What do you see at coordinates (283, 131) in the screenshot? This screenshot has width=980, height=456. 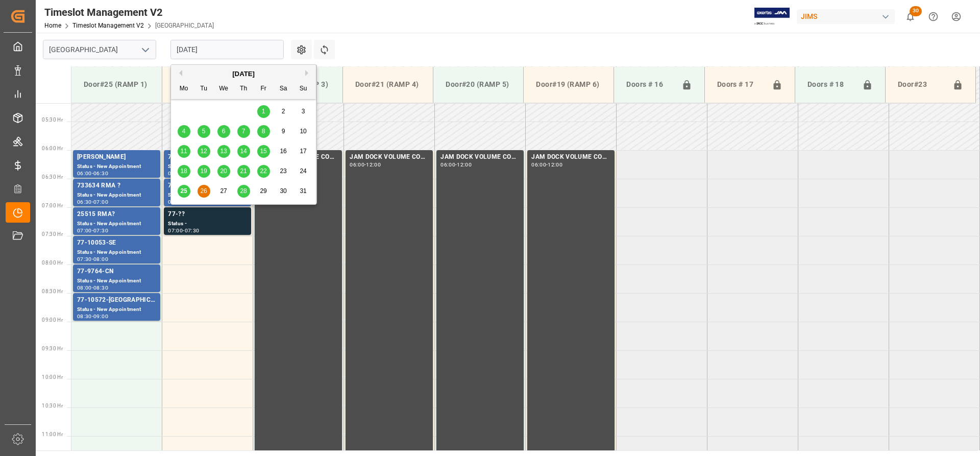 I see `div: Choose Saturday, August 9th, 2025` at bounding box center [283, 131].